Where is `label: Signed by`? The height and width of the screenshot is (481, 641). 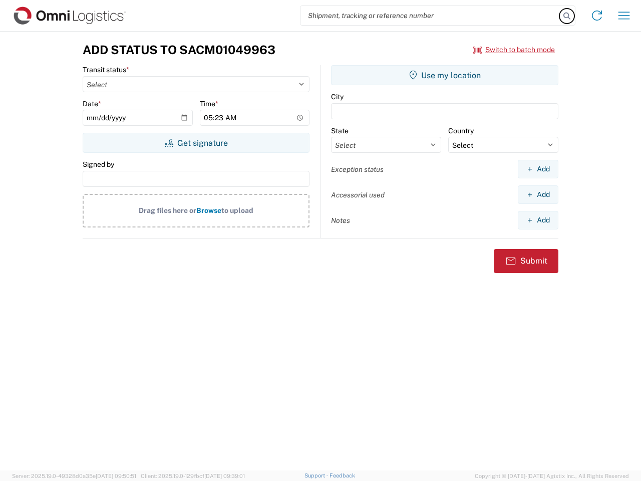 label: Signed by is located at coordinates (98, 164).